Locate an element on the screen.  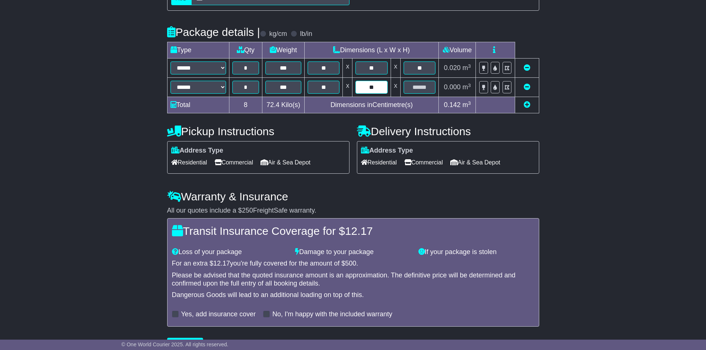
div: If your package is stolen is located at coordinates (476, 252).